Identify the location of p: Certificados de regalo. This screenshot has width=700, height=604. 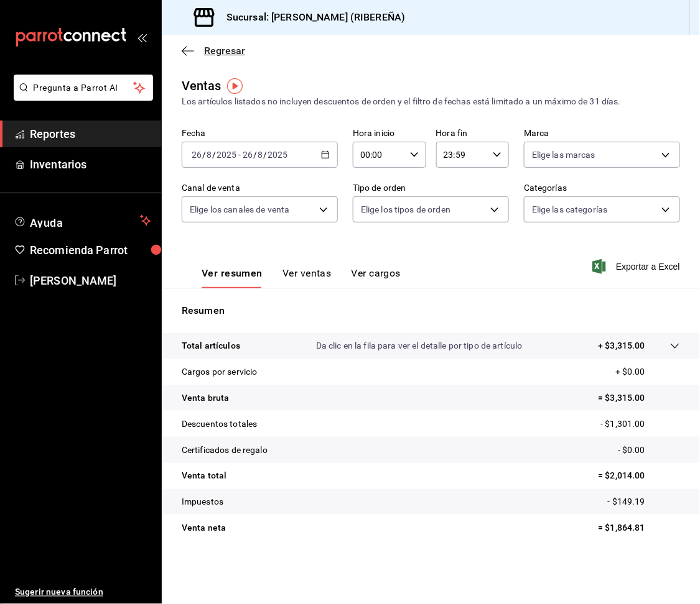
(225, 450).